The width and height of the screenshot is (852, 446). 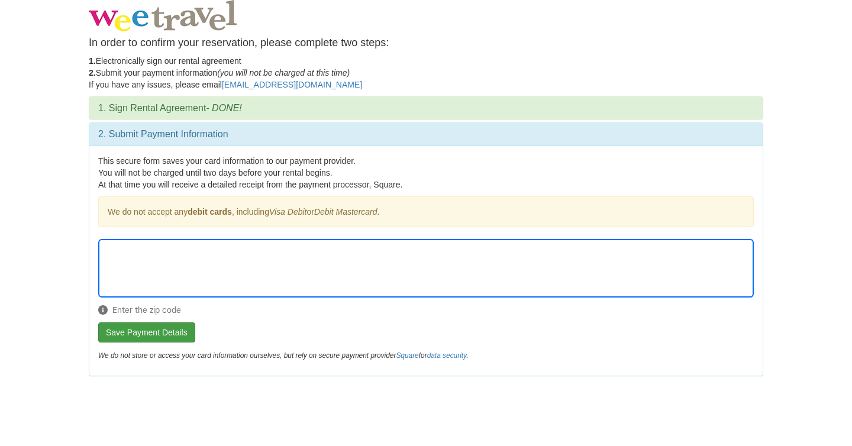 What do you see at coordinates (407, 355) in the screenshot?
I see `a: Square` at bounding box center [407, 355].